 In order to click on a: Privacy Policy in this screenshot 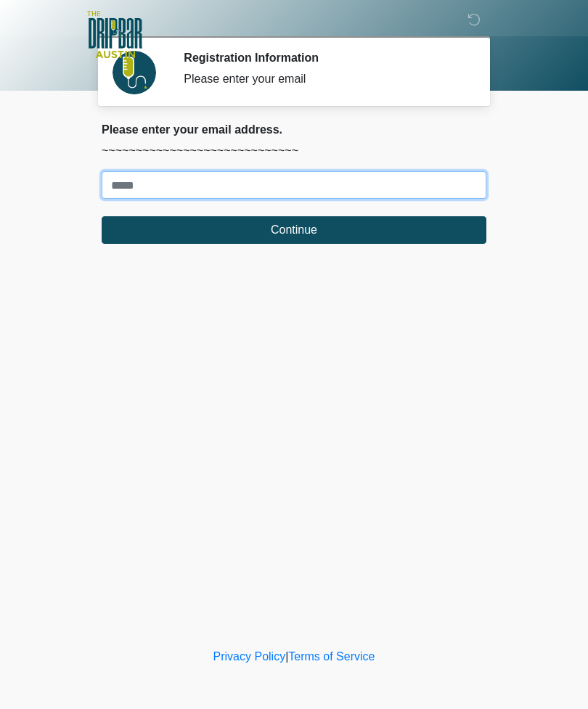, I will do `click(250, 656)`.